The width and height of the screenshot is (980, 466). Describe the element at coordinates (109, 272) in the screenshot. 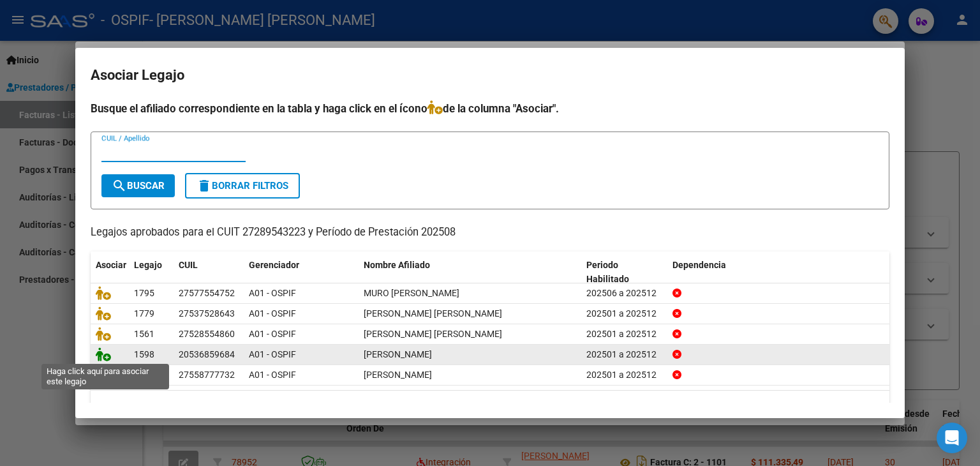

I see `datatable-header-cell: Asociar` at that location.